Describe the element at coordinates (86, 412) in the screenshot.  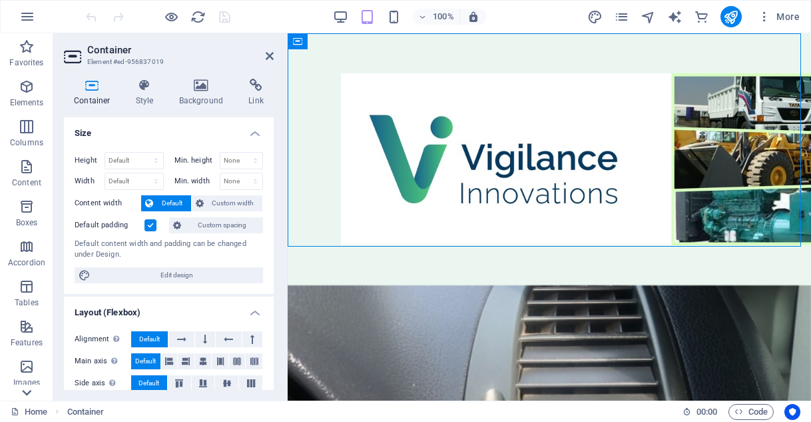
I see `nav: breadcrumb` at that location.